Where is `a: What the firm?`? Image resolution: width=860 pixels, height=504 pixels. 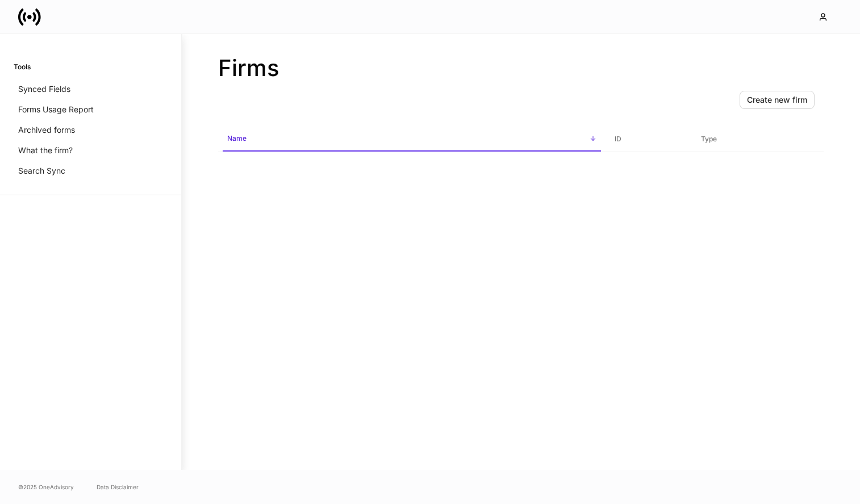
a: What the firm? is located at coordinates (91, 151).